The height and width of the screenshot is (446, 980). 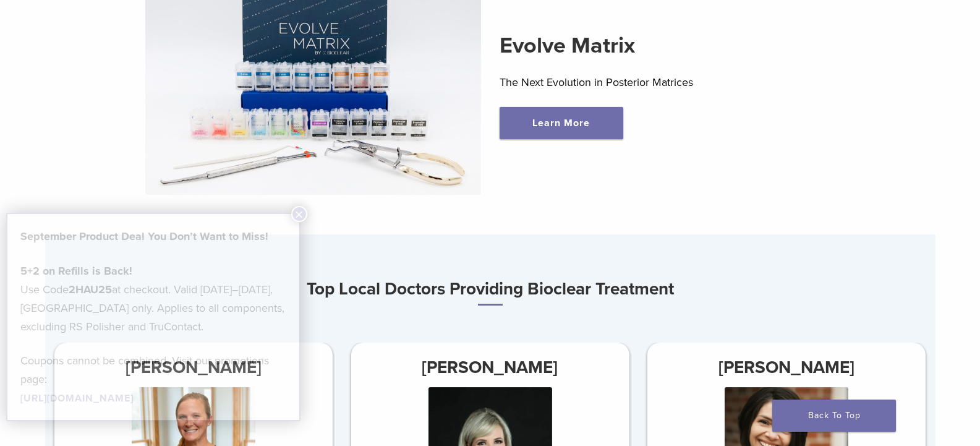 I want to click on p: Coupons cannot be combined. Visit our promotions page:, so click(x=154, y=379).